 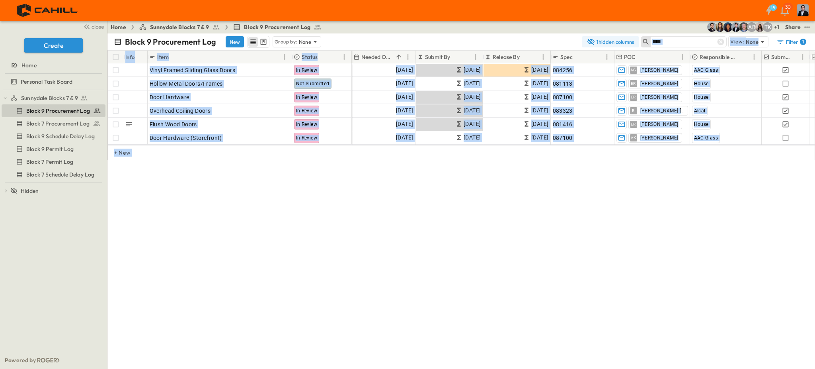 I want to click on span: Vinyl Framed Sliding Glass Doors, so click(x=193, y=70).